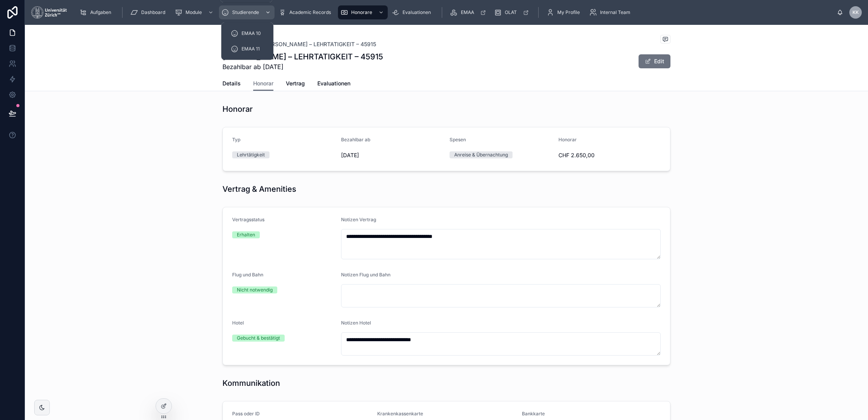  Describe the element at coordinates (400, 414) in the screenshot. I see `span: Krankenkassenkarte` at that location.